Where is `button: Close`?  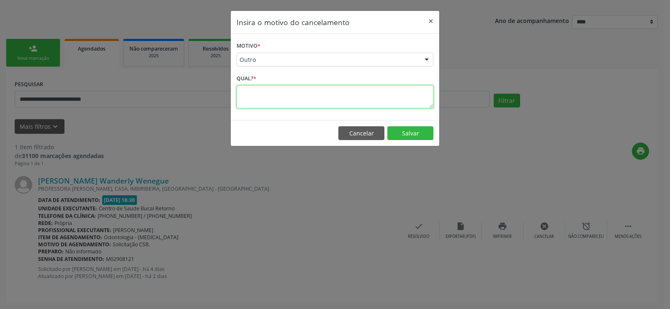 button: Close is located at coordinates (431, 21).